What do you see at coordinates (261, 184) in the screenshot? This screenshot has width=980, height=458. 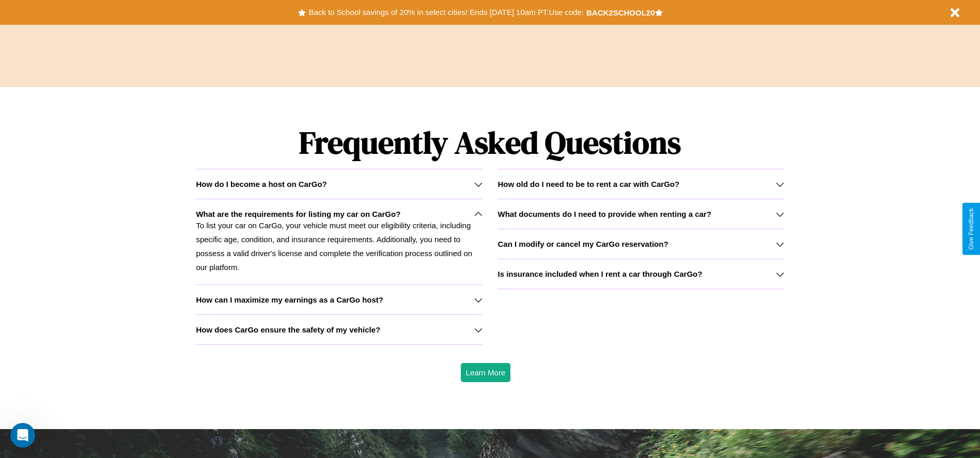 I see `h3: How do I become a host on CarGo?` at bounding box center [261, 184].